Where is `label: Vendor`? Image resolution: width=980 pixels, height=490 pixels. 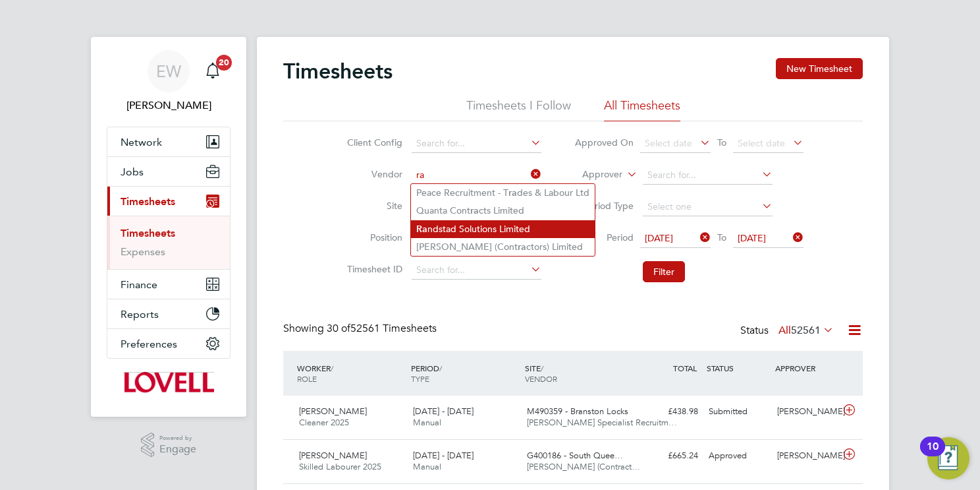 label: Vendor is located at coordinates (372, 174).